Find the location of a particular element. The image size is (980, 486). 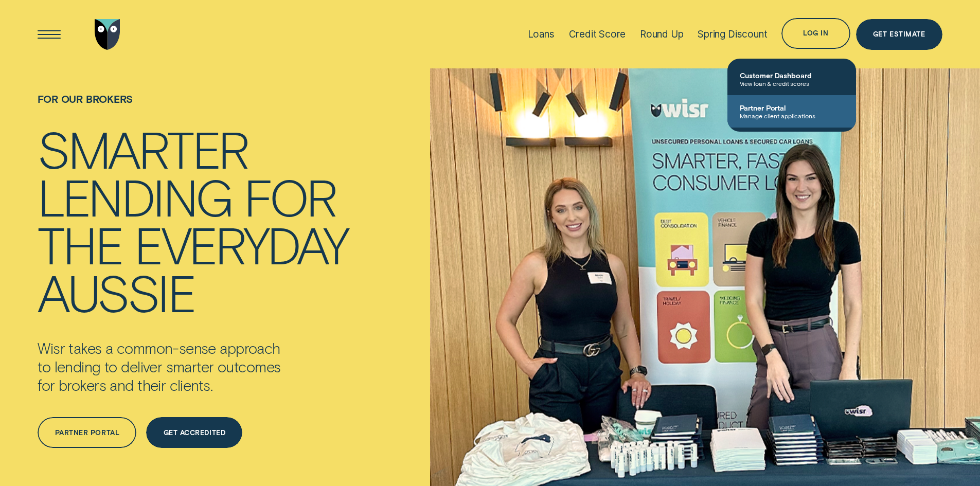

h4: Smarter lending for the everyday Aussie is located at coordinates (193, 220).